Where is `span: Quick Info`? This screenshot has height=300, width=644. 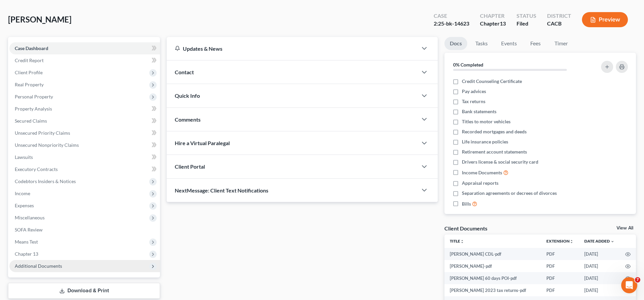 span: Quick Info is located at coordinates (187, 95).